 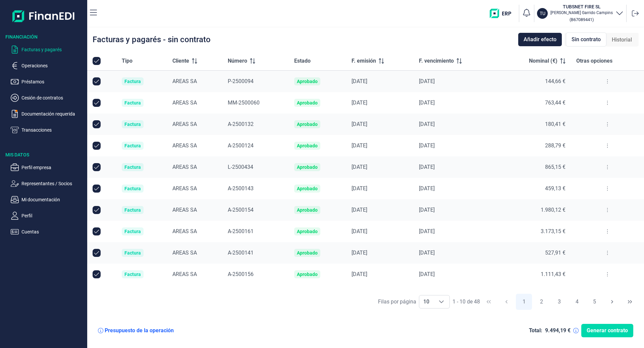 What do you see at coordinates (555, 188) in the screenshot?
I see `span: 459,13 €` at bounding box center [555, 188].